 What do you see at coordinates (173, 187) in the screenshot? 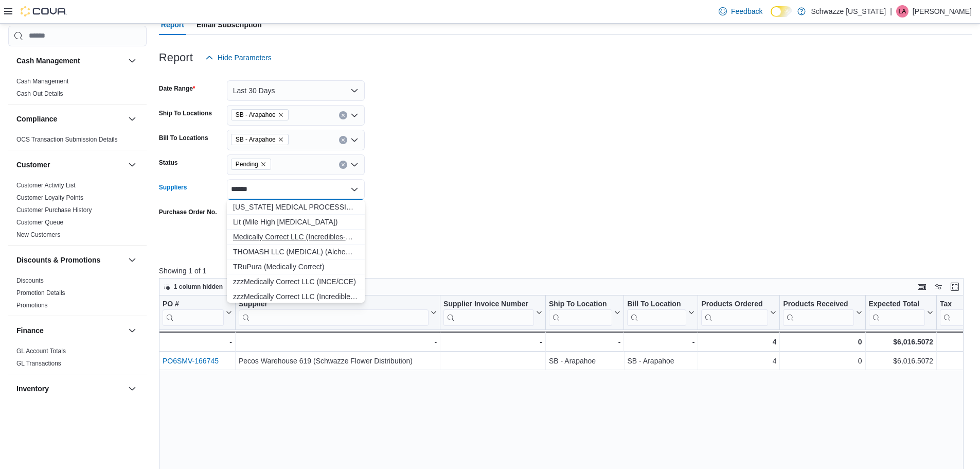
I see `label: Suppliers` at bounding box center [173, 187].